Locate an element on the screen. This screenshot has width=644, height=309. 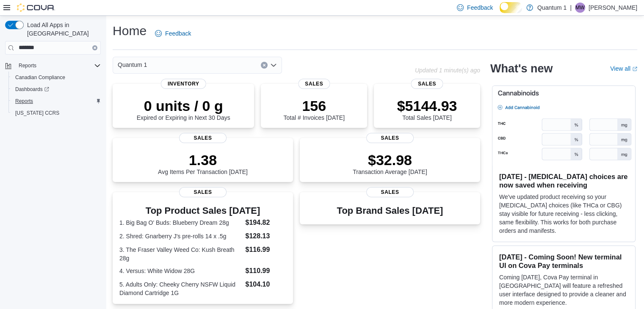
dd: $110.99 is located at coordinates (265, 271).